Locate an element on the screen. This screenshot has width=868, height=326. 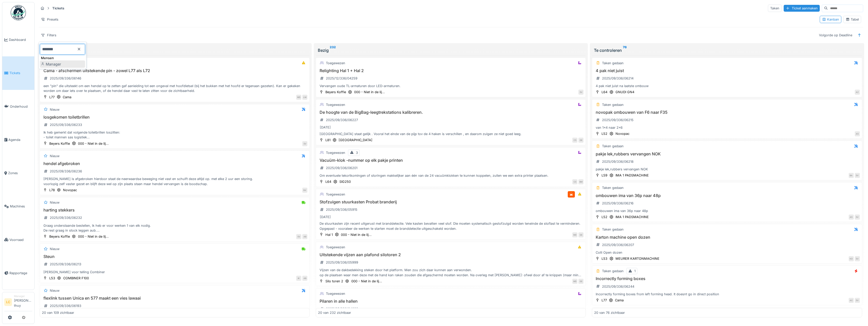
div: 2025/09/336/06213 is located at coordinates (66, 264).